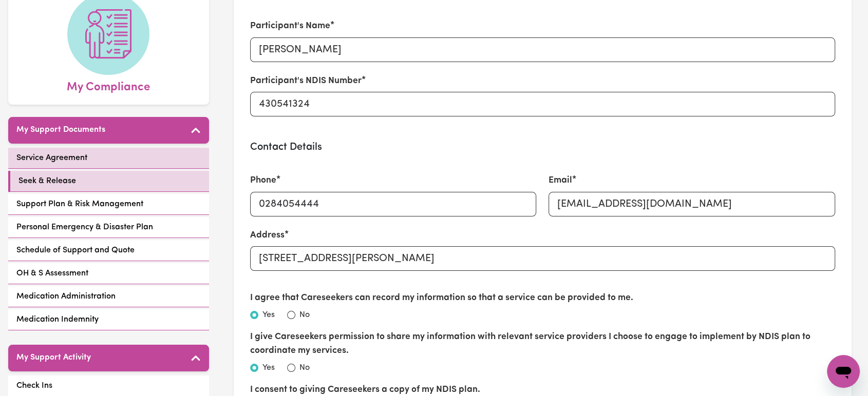 Image resolution: width=868 pixels, height=396 pixels. Describe the element at coordinates (66, 297) in the screenshot. I see `span: Medication Administration` at that location.